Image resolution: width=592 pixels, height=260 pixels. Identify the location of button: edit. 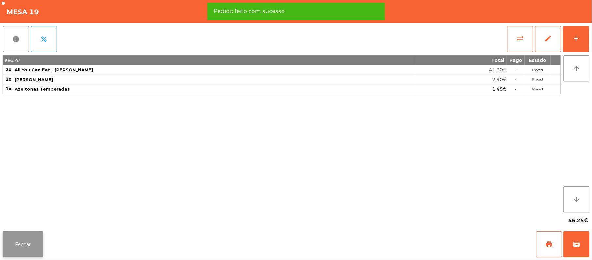
(548, 39).